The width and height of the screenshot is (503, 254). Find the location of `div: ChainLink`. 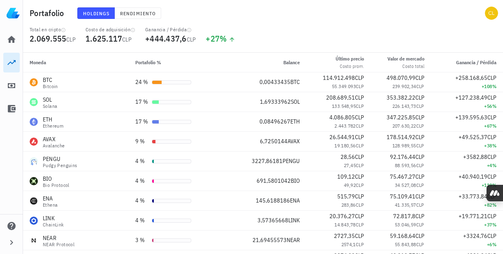

div: ChainLink is located at coordinates (53, 225).